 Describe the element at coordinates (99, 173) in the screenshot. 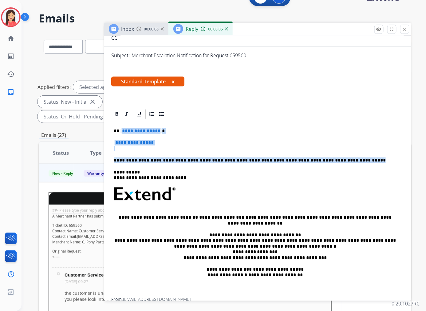

I see `span: Warranty Ops` at that location.